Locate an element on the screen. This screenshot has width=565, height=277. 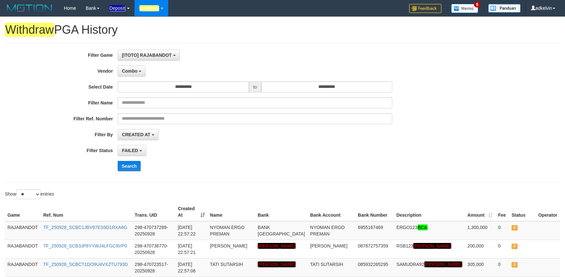
th: Operator is located at coordinates (547, 212).